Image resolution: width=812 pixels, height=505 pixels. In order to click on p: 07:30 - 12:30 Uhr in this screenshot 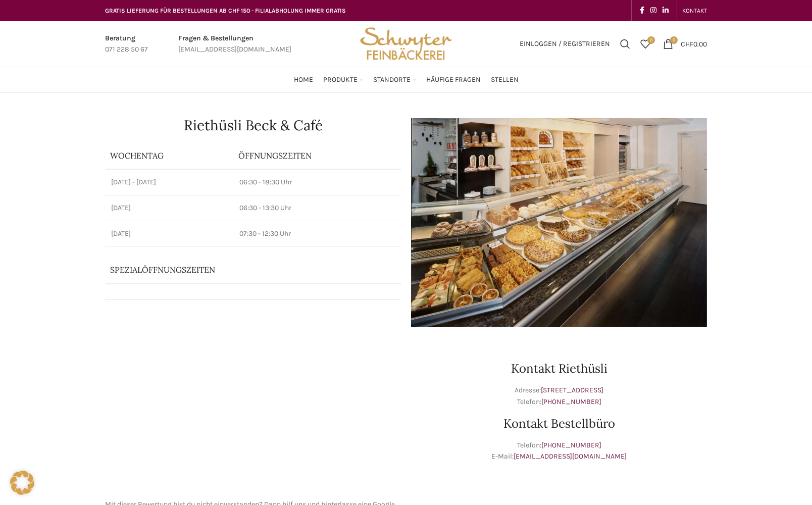, I will do `click(317, 234)`.